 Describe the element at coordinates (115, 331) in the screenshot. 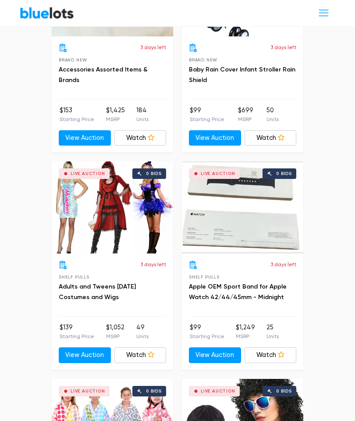

I see `li: $1,052` at that location.